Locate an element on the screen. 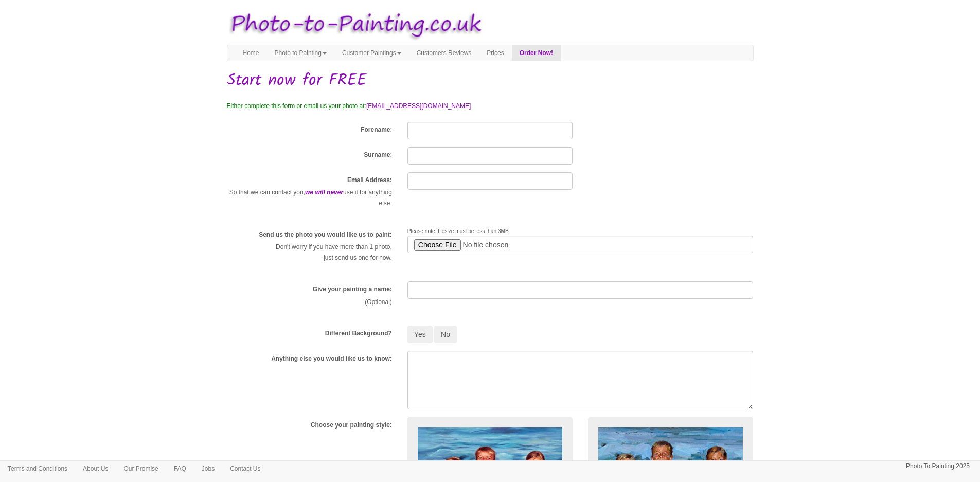 This screenshot has height=482, width=980. a: Contact Us is located at coordinates (245, 469).